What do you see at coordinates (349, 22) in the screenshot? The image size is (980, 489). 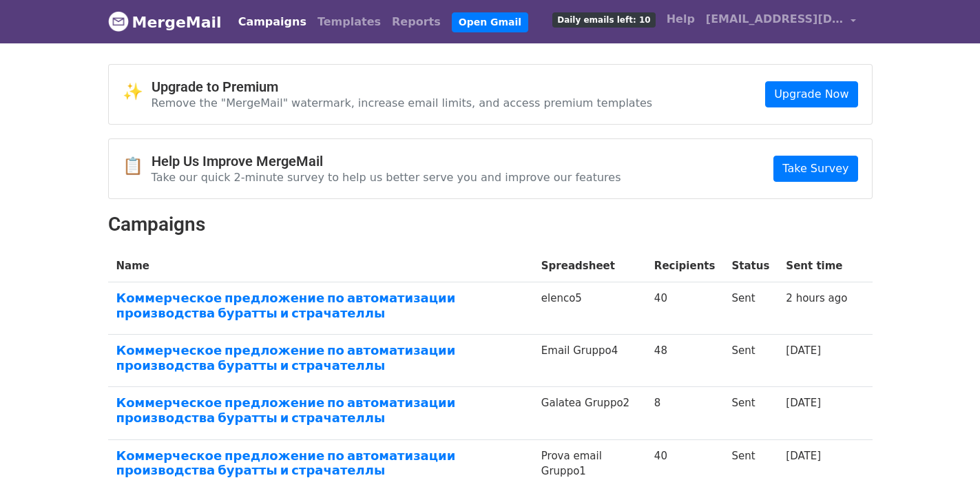 I see `a: Templates` at bounding box center [349, 22].